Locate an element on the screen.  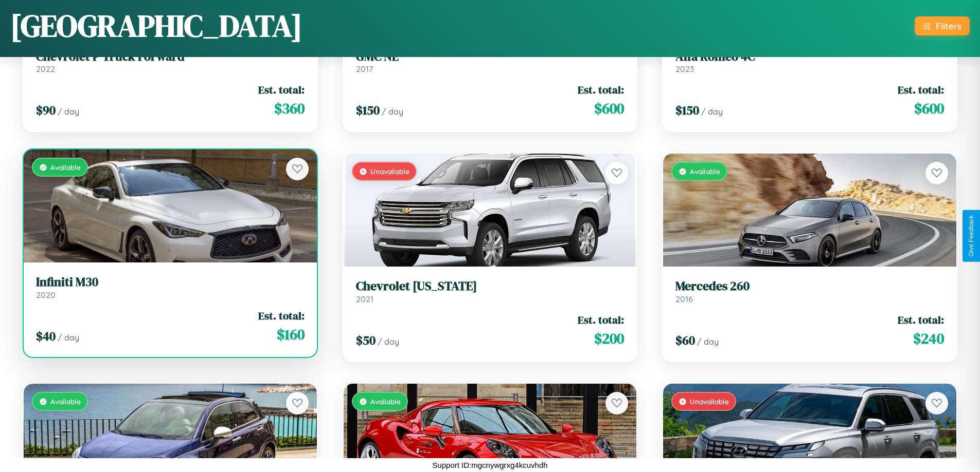
h3: Chevrolet P Truck Forward is located at coordinates (170, 56).